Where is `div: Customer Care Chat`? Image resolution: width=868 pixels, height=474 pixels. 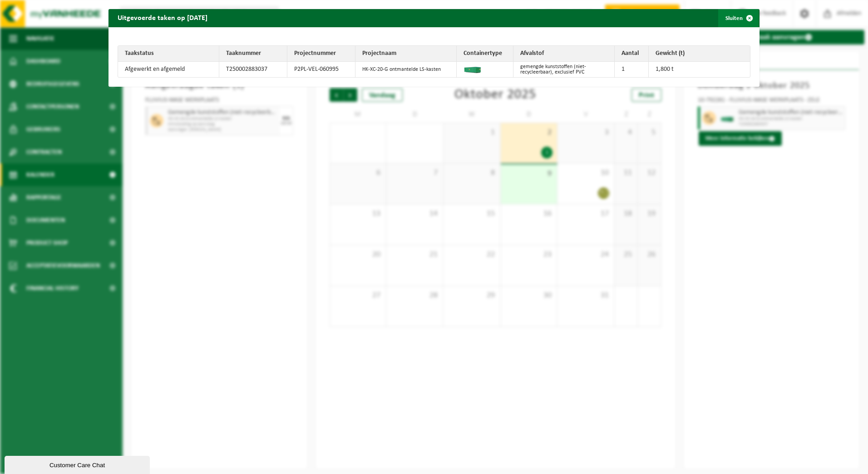
div: Customer Care Chat is located at coordinates (72, 11).